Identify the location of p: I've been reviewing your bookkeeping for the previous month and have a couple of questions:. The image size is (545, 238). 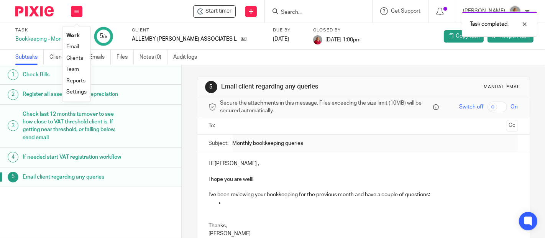
(364, 191).